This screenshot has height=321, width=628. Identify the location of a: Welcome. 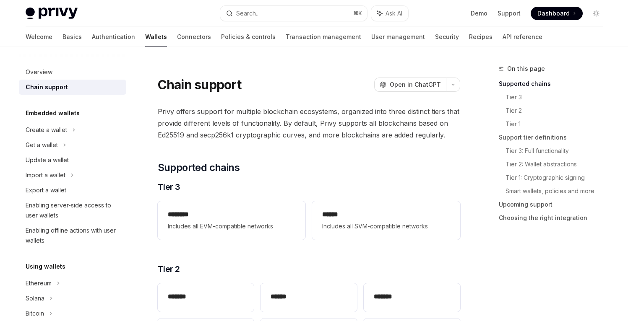
(39, 37).